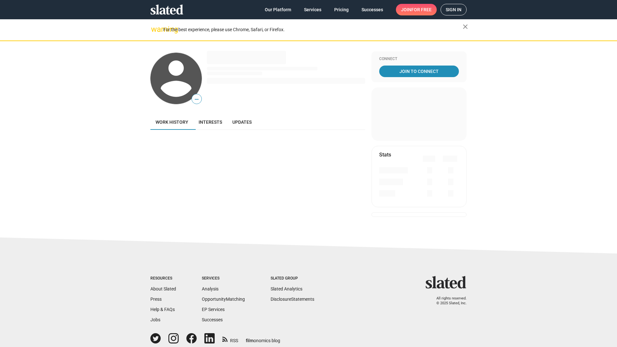 This screenshot has height=347, width=617. What do you see at coordinates (341, 10) in the screenshot?
I see `span: Pricing` at bounding box center [341, 10].